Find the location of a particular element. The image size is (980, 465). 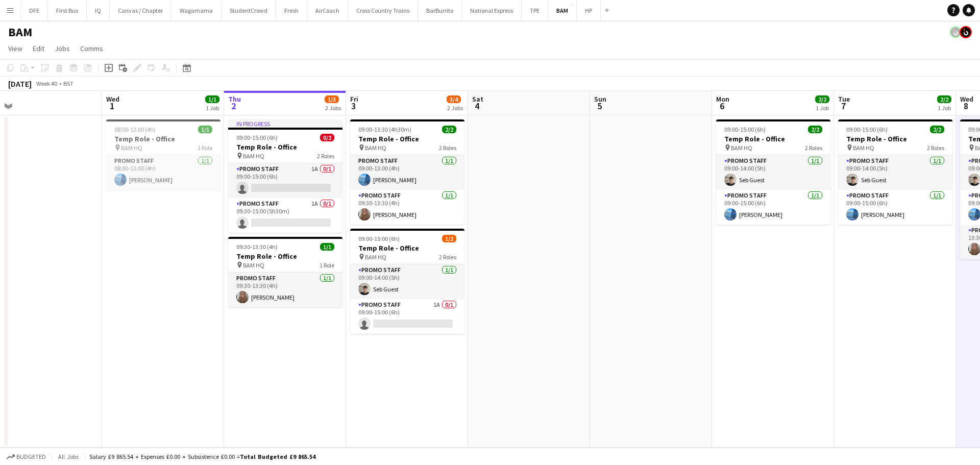

div: BST is located at coordinates (68, 83).